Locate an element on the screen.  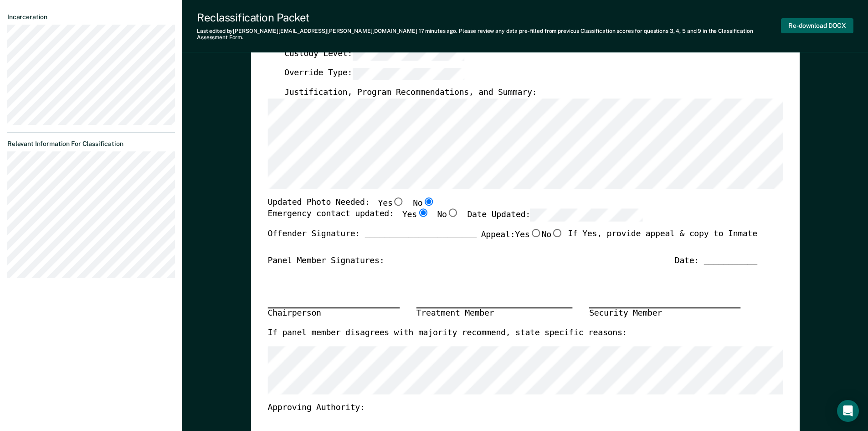
div: Offender Signature: _______________________ If Yes, provide appeal & copy to Inmate is located at coordinates (512, 242).